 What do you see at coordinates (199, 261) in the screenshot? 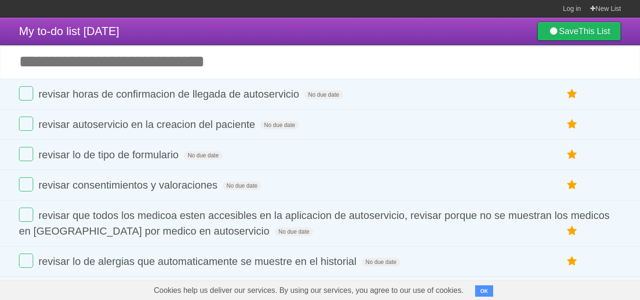
I see `span: revisar lo de alergias que automaticamente se muestre en el historial` at bounding box center [199, 261].